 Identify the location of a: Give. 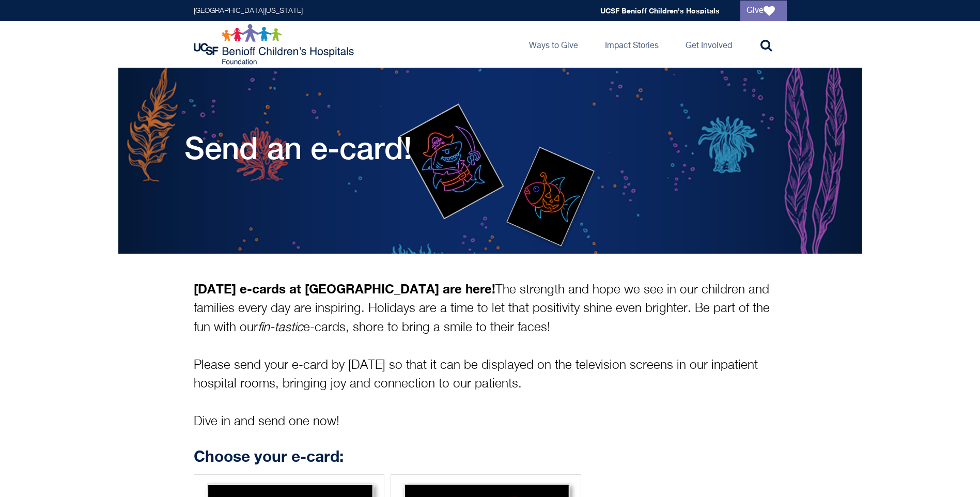
(763, 11).